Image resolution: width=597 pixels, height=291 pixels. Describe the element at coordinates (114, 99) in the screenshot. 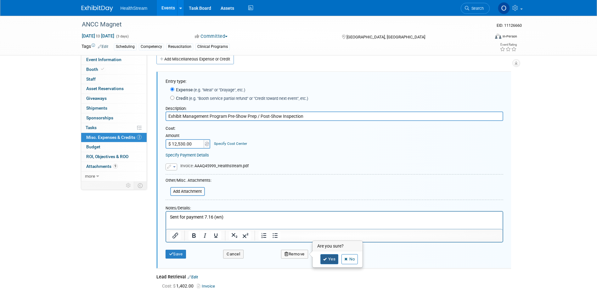

I see `a: Giveaways` at that location.